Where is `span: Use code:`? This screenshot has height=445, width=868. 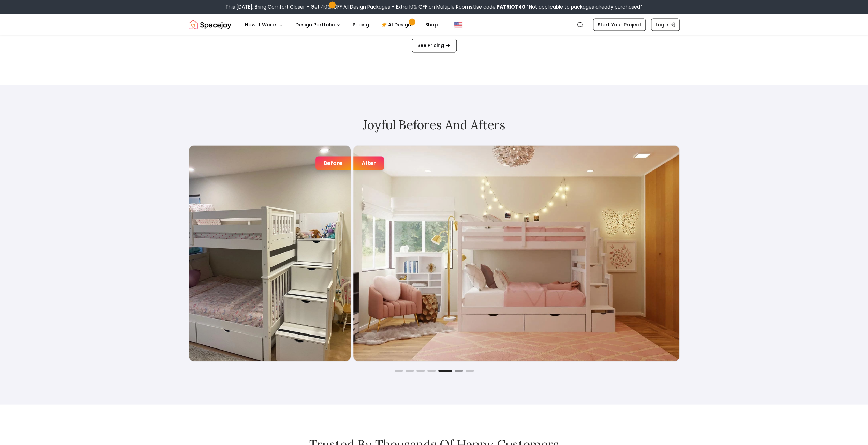 span: Use code: is located at coordinates (499, 7).